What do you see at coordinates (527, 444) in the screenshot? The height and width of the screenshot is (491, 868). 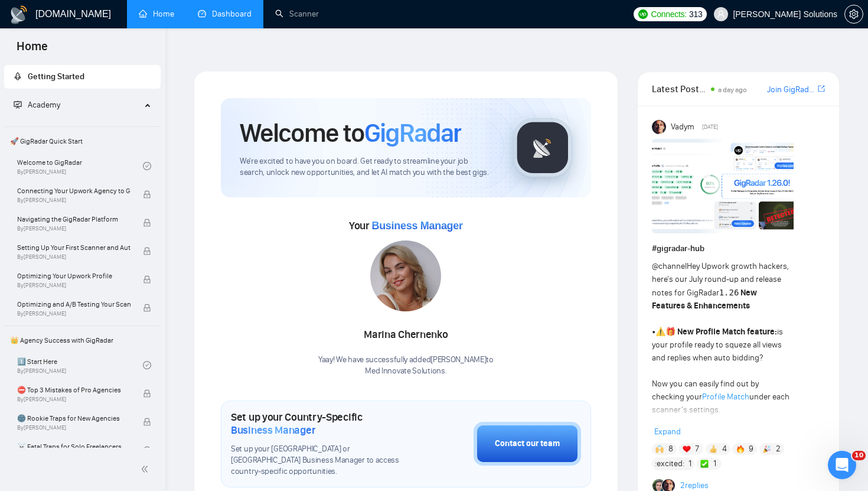 I see `div: Contact our team` at bounding box center [527, 444].